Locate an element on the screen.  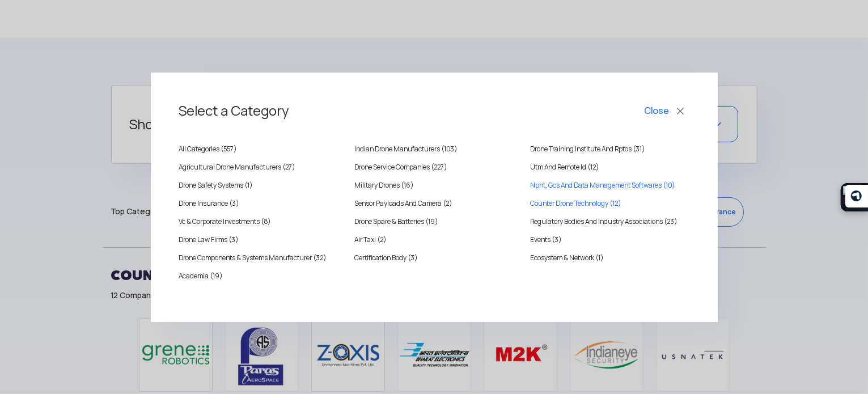
a: Military Drones (16) is located at coordinates (434, 185).